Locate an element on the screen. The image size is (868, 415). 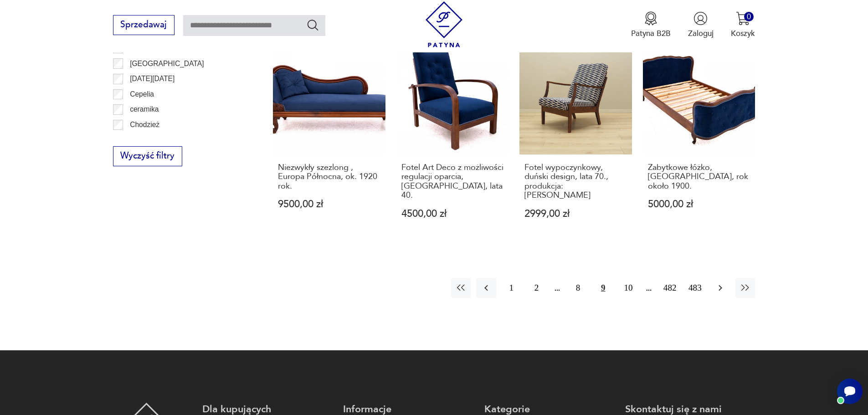
h3: Niezwykły szezlong , Europa Północna, ok. 1920 rok. is located at coordinates (329, 177).